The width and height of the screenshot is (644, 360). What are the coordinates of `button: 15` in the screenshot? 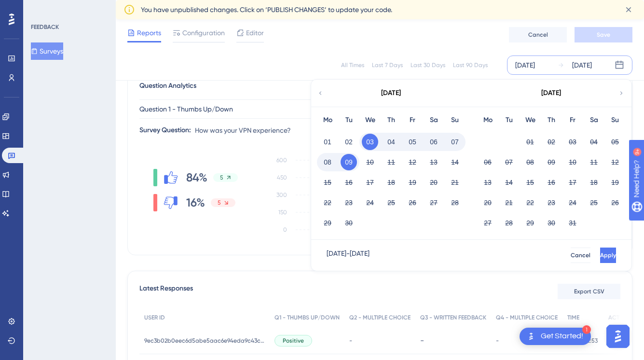 It's located at (530, 183).